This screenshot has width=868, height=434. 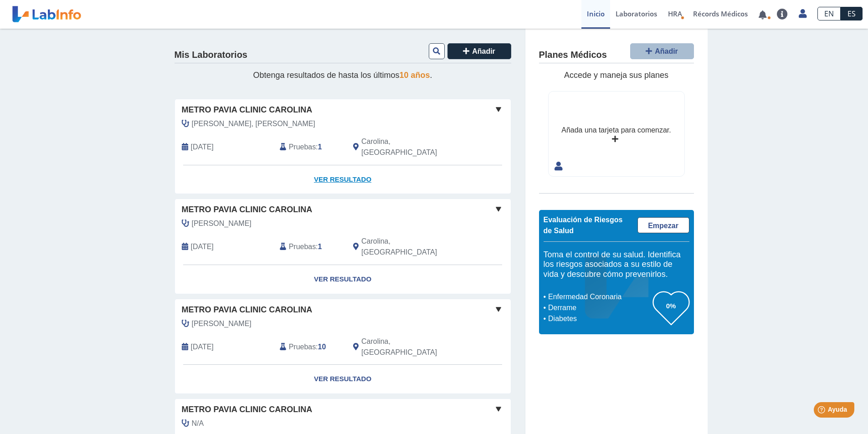 What do you see at coordinates (671, 305) in the screenshot?
I see `h3: 0%` at bounding box center [671, 305].